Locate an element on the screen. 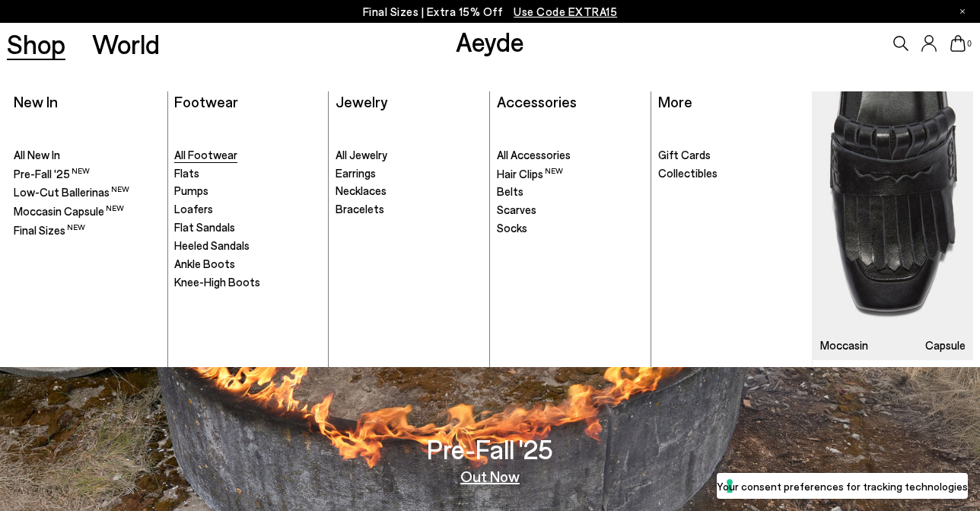 This screenshot has width=980, height=511. a: Collectibles is located at coordinates (732, 174).